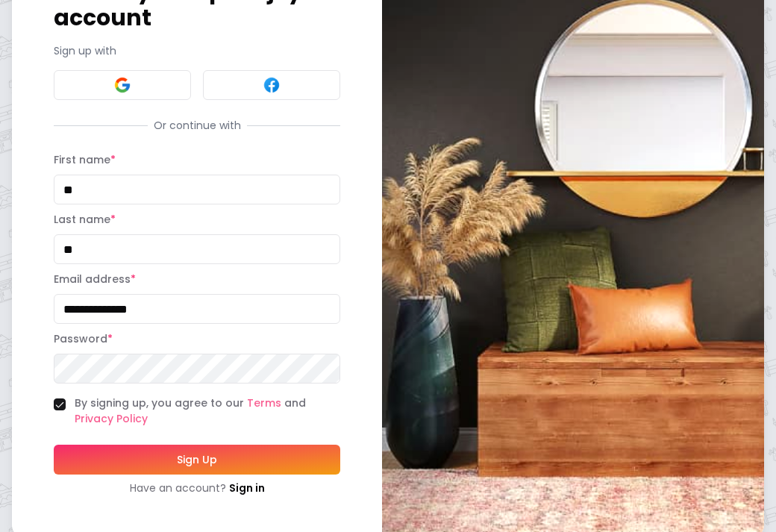 This screenshot has width=776, height=532. Describe the element at coordinates (197, 126) in the screenshot. I see `span: Or continue with` at that location.